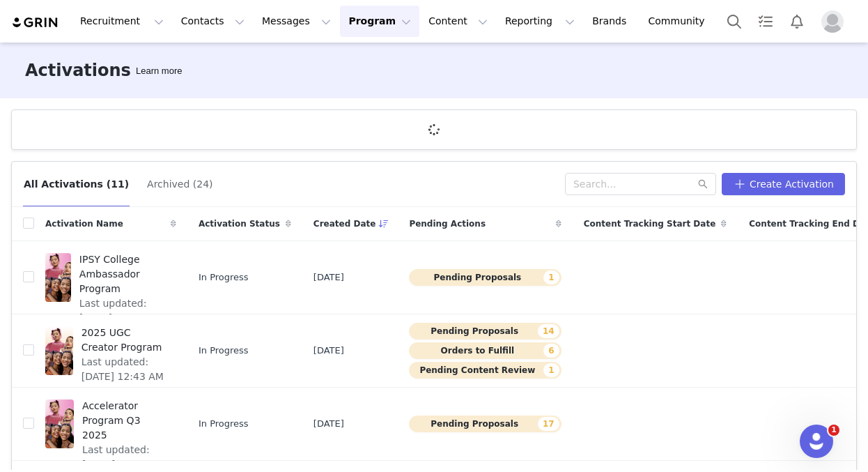 This screenshot has width=868, height=472. What do you see at coordinates (611, 21) in the screenshot?
I see `a: Brands` at bounding box center [611, 21].